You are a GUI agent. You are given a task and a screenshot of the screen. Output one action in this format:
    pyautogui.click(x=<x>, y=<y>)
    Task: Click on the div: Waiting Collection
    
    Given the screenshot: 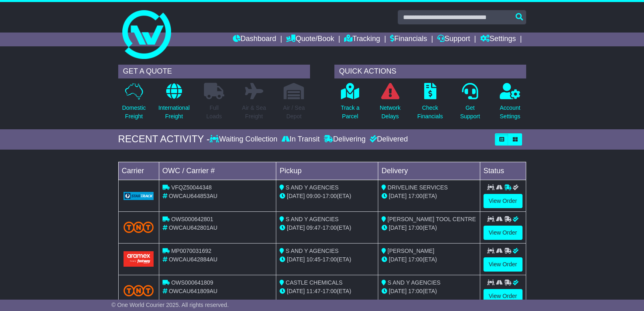 What is the action you would take?
    pyautogui.click(x=244, y=140)
    